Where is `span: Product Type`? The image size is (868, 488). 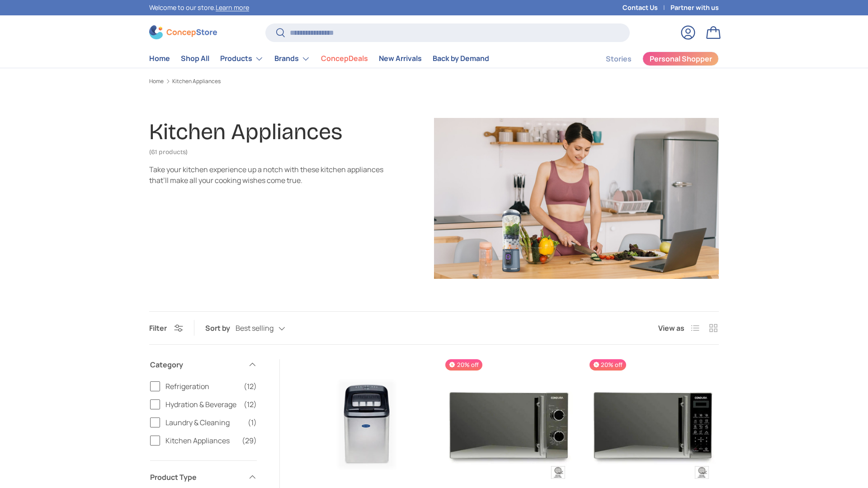 span: Product Type is located at coordinates (196, 477).